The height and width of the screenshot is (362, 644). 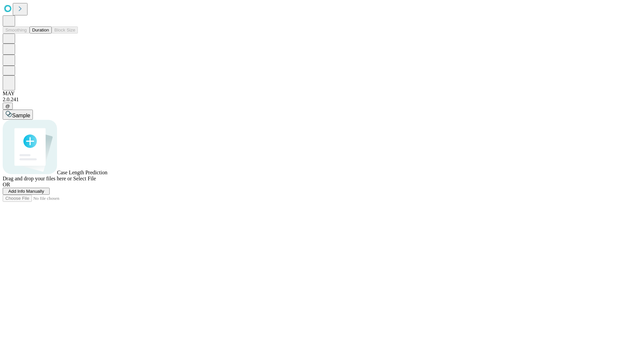 What do you see at coordinates (16, 30) in the screenshot?
I see `button: Smoothing` at bounding box center [16, 30].